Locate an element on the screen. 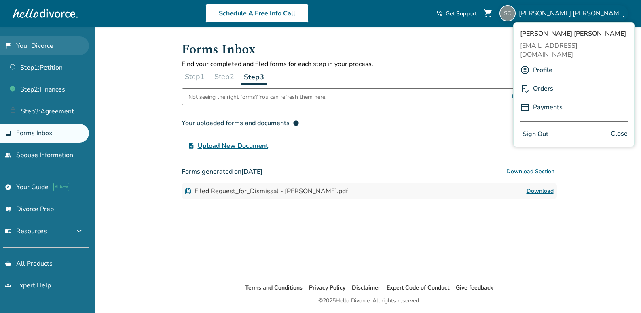  a: Profile is located at coordinates (543, 70).